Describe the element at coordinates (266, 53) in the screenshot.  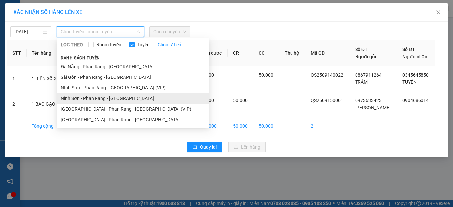
I see `th: CC` at that location.